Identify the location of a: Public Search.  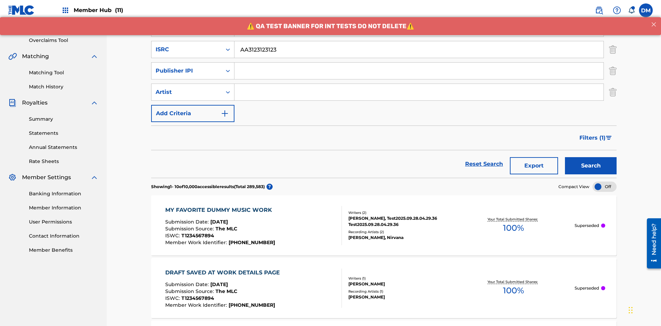
(599, 10).